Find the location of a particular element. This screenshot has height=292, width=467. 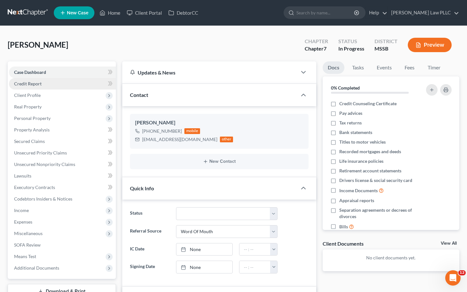

a: Client Portal is located at coordinates (144, 13).